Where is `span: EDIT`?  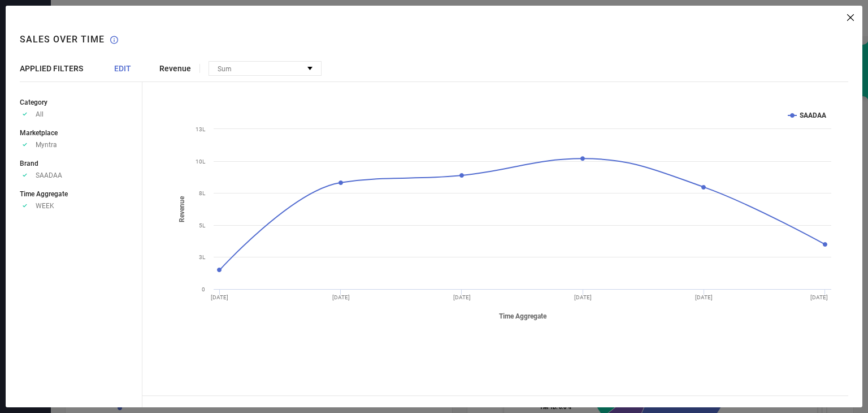
span: EDIT is located at coordinates (123, 68).